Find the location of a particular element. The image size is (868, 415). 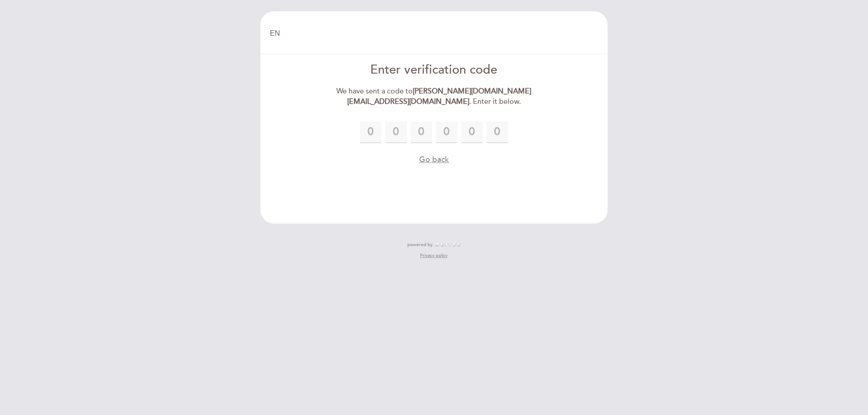

div: We have sent a code to . Enter it below. is located at coordinates (434, 96).